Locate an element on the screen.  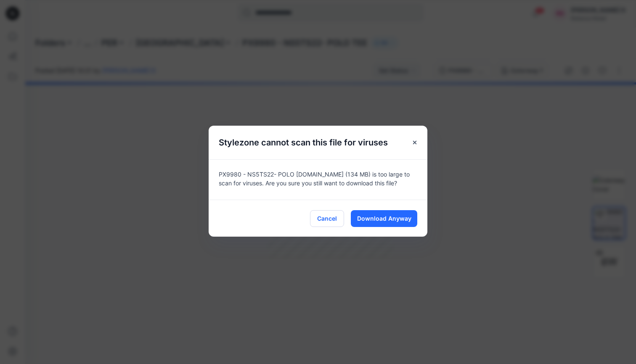
span: Cancel is located at coordinates (327, 218).